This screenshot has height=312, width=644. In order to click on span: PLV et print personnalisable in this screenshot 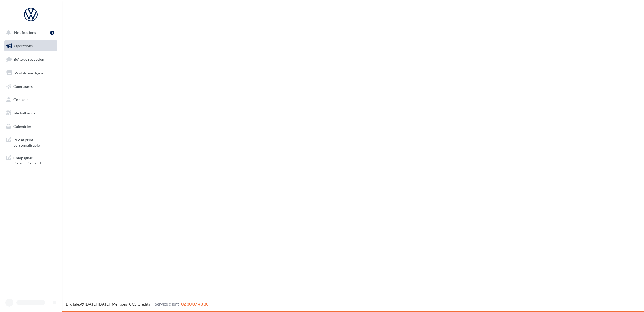, I will do `click(34, 142)`.